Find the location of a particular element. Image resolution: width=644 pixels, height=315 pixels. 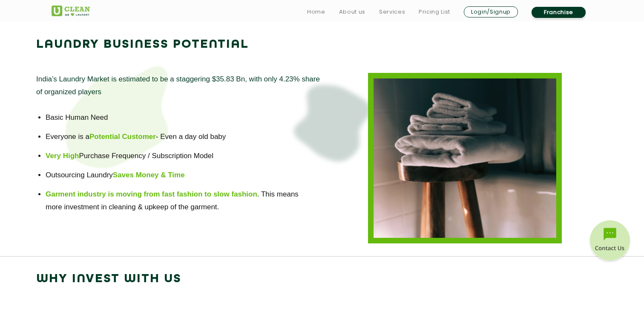

b: Saves Money & Time is located at coordinates (149, 175).